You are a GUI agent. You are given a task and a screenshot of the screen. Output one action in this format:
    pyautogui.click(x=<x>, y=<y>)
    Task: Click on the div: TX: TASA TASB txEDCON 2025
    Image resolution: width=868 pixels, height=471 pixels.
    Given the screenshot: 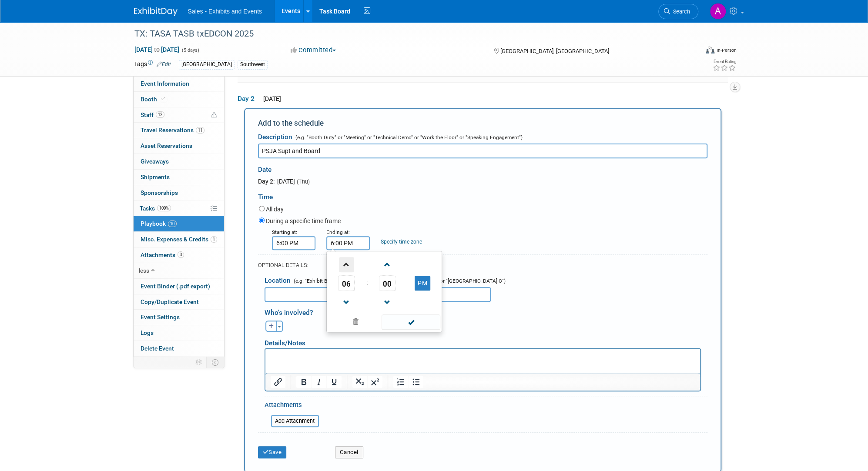 What is the action you would take?
    pyautogui.click(x=408, y=34)
    